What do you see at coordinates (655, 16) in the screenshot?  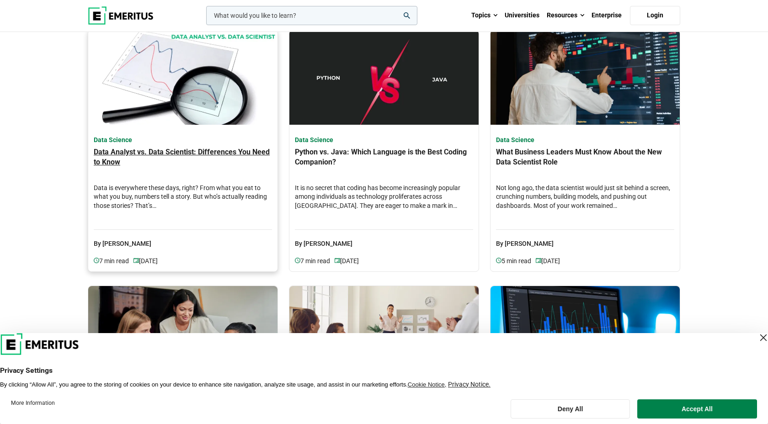 I see `a: Login` at bounding box center [655, 16].